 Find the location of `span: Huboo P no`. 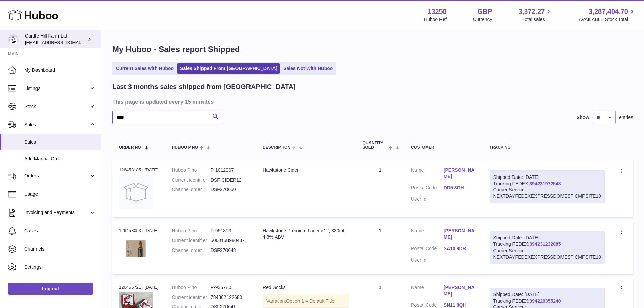

span: Huboo P no is located at coordinates (185, 147).